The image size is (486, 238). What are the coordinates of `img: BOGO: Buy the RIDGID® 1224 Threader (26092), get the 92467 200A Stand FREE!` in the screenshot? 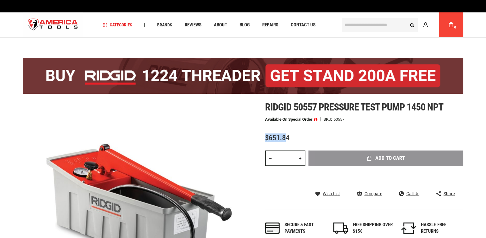 It's located at (243, 76).